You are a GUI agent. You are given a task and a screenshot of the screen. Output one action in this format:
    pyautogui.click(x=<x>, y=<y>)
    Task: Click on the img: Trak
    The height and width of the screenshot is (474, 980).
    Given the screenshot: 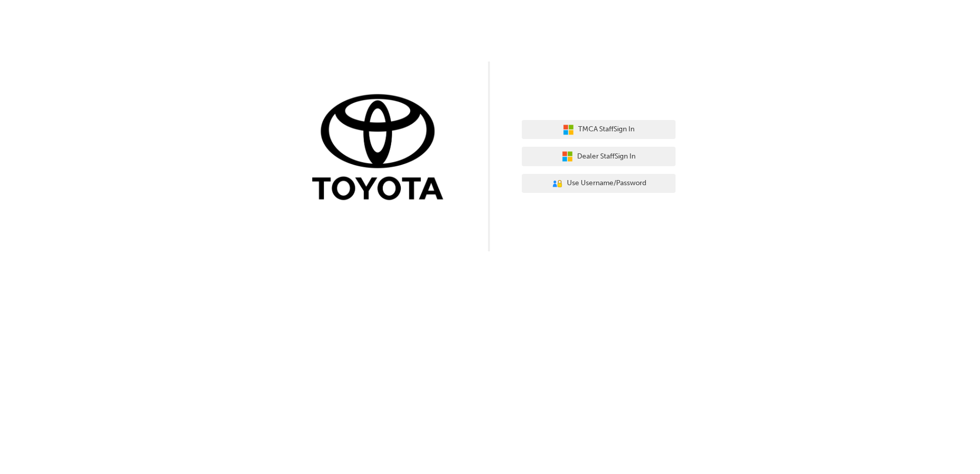 What is the action you would take?
    pyautogui.click(x=382, y=148)
    